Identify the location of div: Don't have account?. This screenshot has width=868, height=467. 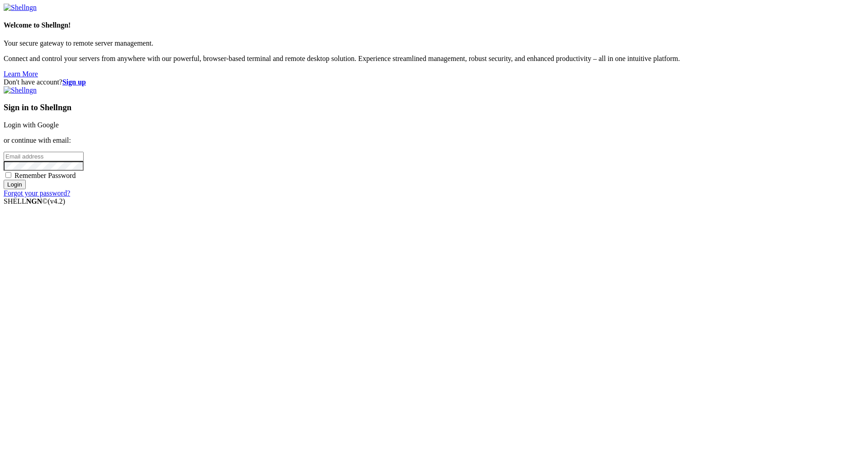
(434, 82).